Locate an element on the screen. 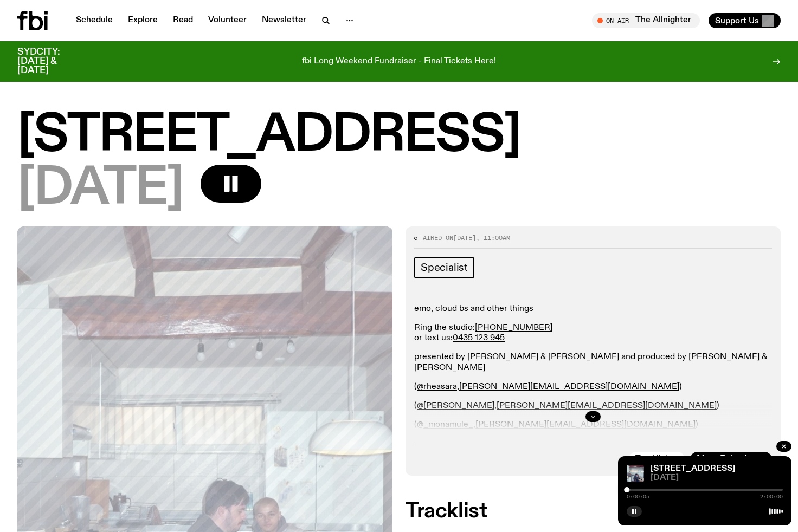 This screenshot has width=798, height=532. span: Support Us is located at coordinates (737, 21).